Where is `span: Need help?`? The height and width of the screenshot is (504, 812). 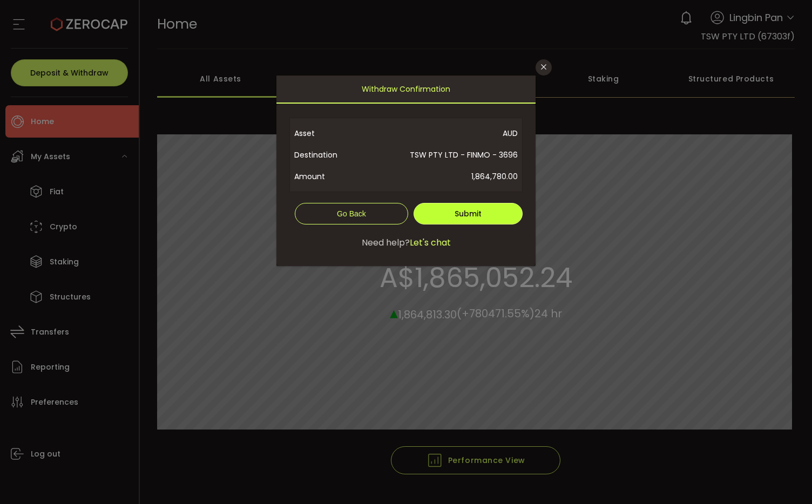 span: Need help? is located at coordinates (385, 243).